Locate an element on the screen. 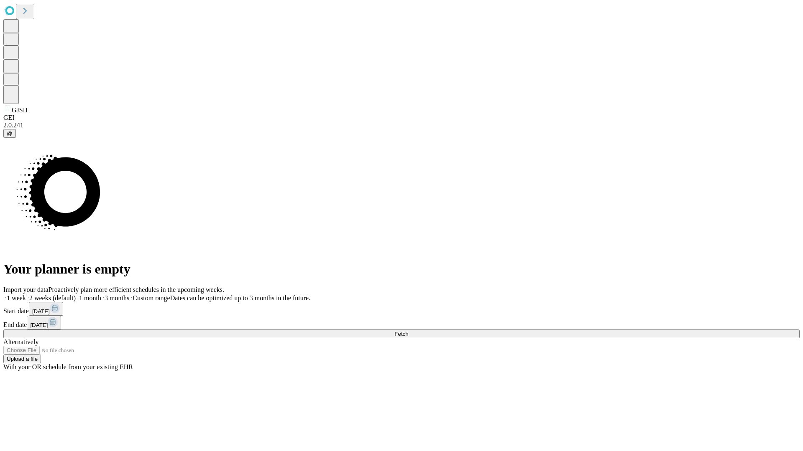 The image size is (803, 451). h1: Your planner is empty is located at coordinates (401, 269).